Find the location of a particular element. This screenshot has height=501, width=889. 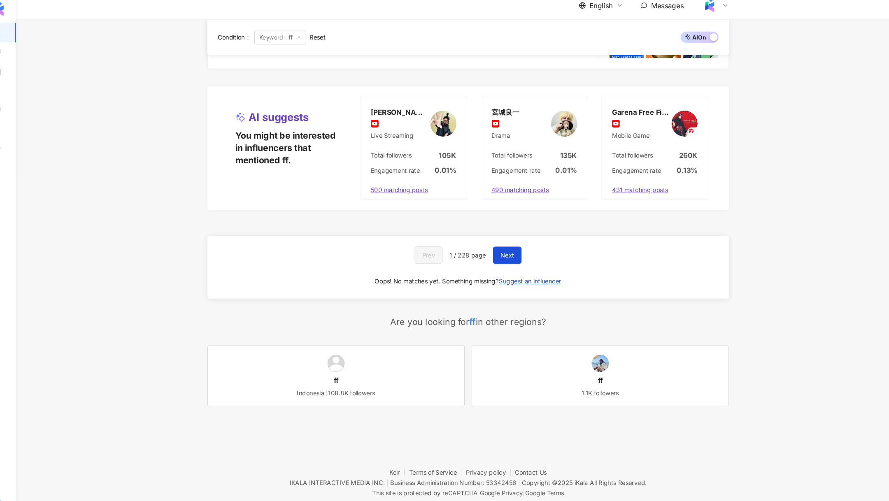

button: Prev is located at coordinates (423, 250).